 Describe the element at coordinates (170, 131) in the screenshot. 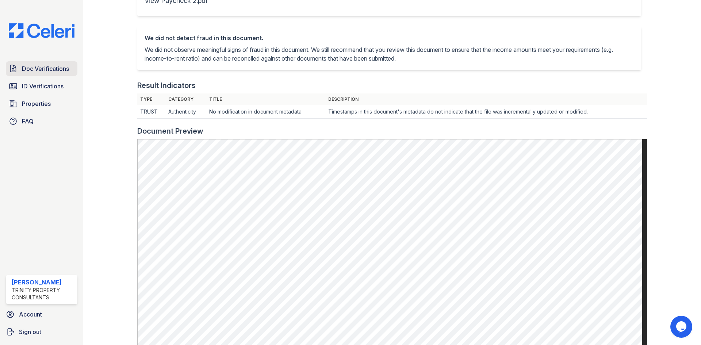

I see `div: Document Preview` at that location.